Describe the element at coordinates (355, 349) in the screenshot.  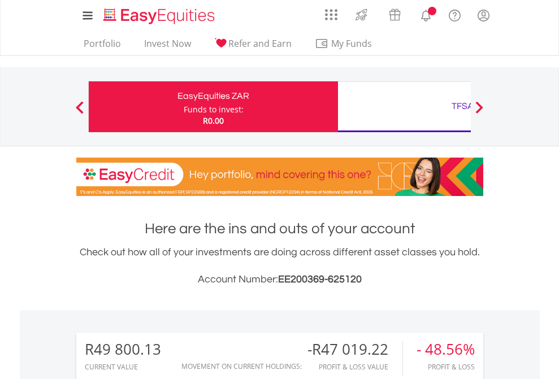
I see `div: -R47 019.22` at that location.